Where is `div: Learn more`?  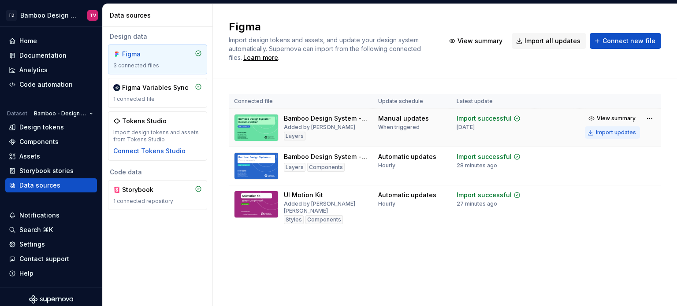
div: Learn more is located at coordinates (260, 58).